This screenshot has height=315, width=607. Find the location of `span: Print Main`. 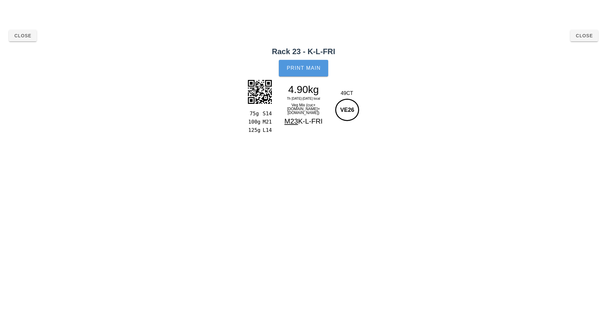

span: Print Main is located at coordinates (303, 68).